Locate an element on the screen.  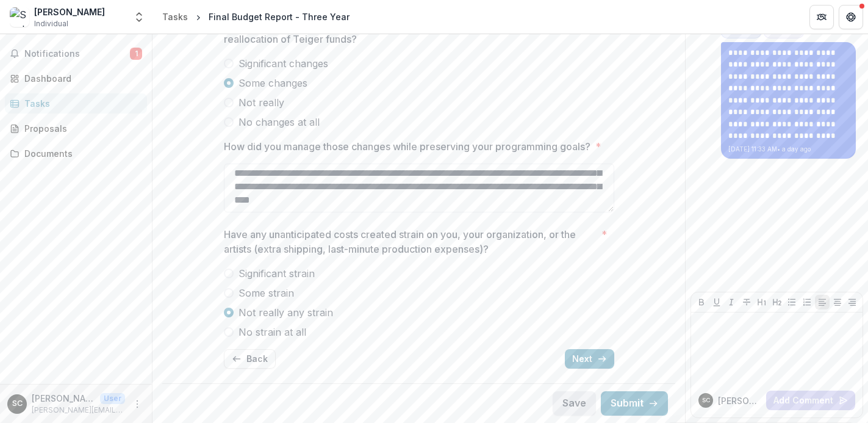
span: 1 is located at coordinates (136, 54).